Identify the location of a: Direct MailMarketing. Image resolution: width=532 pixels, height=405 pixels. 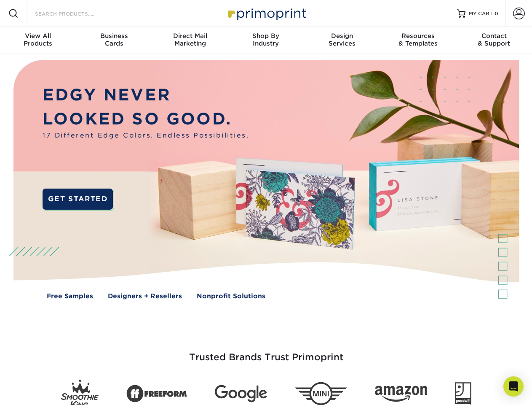
(190, 41).